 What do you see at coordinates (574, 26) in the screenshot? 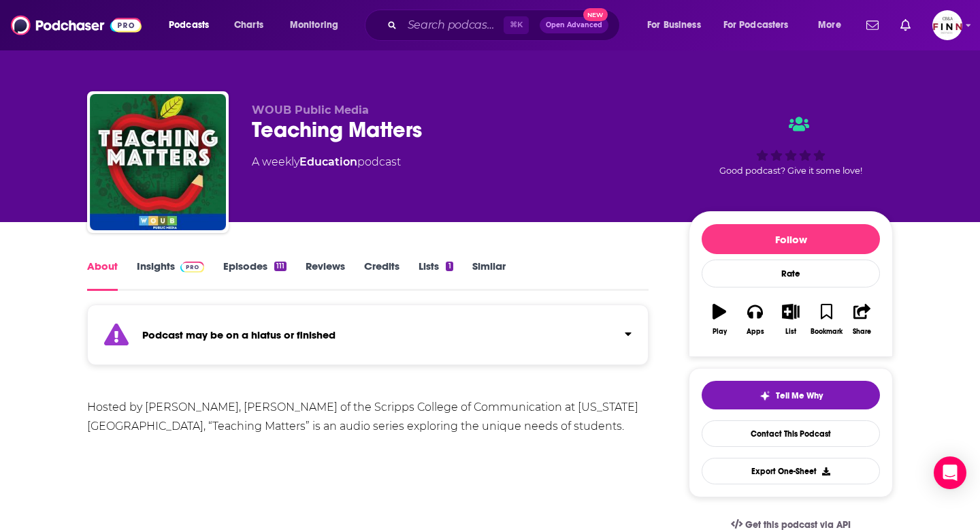
I see `span: Open Advanced` at bounding box center [574, 26].